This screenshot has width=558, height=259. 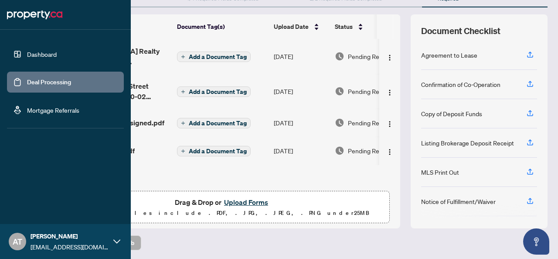 I want to click on span: Upload Date, so click(x=291, y=27).